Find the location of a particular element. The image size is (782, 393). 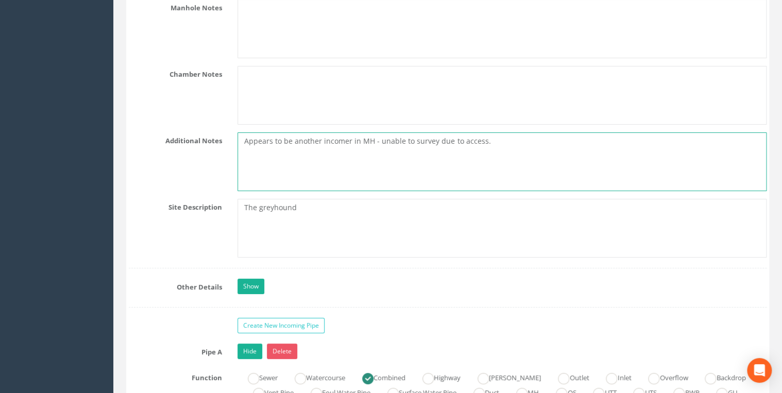

label: Watercourse is located at coordinates (315, 376).